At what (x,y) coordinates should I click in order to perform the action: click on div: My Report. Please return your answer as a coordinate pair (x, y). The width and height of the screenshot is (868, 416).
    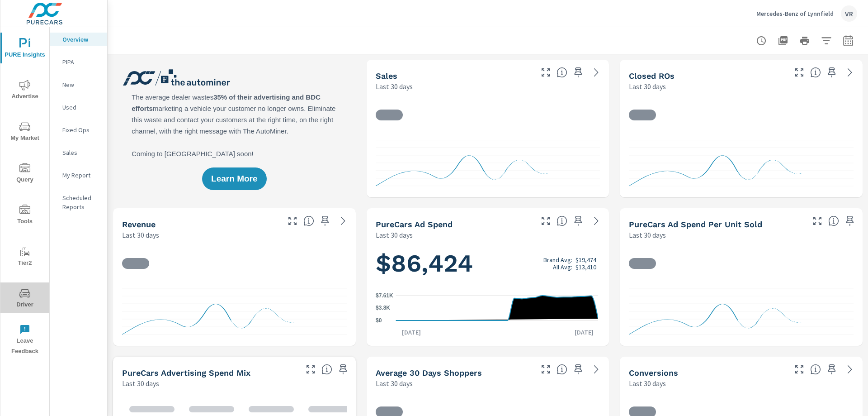
    Looking at the image, I should click on (78, 175).